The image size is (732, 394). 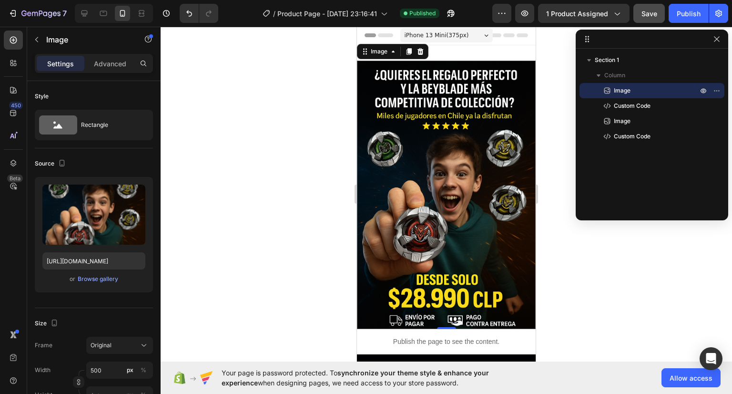 What do you see at coordinates (22, 25) in the screenshot?
I see `div: Image` at bounding box center [22, 25].